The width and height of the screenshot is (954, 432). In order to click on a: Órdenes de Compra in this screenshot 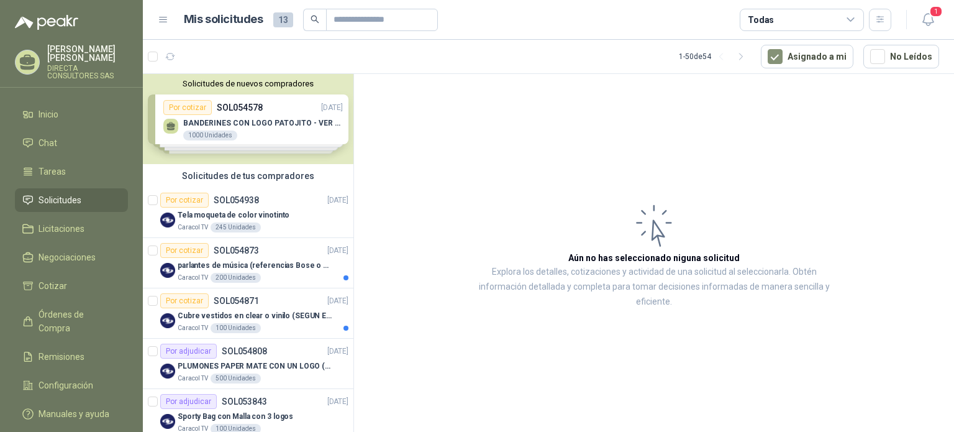, I will do `click(71, 321)`.